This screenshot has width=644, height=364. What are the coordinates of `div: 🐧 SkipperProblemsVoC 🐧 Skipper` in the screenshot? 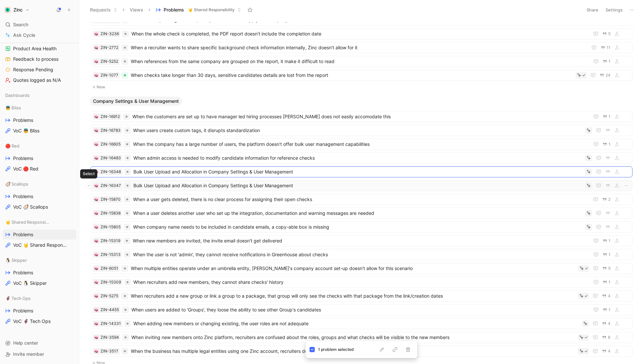 It's located at (39, 272).